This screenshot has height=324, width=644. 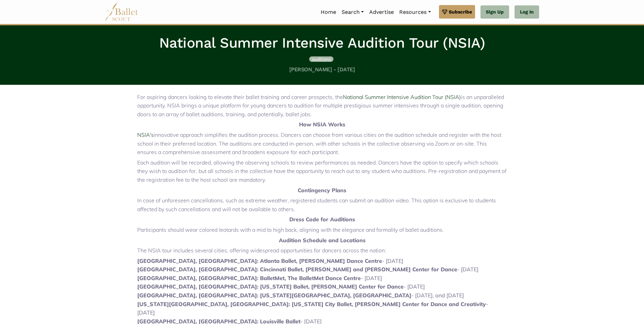 What do you see at coordinates (322, 240) in the screenshot?
I see `strong: Audition Schedule and Locations` at bounding box center [322, 240].